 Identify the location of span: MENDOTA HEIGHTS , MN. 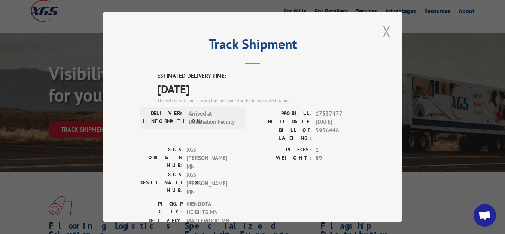
(211, 209).